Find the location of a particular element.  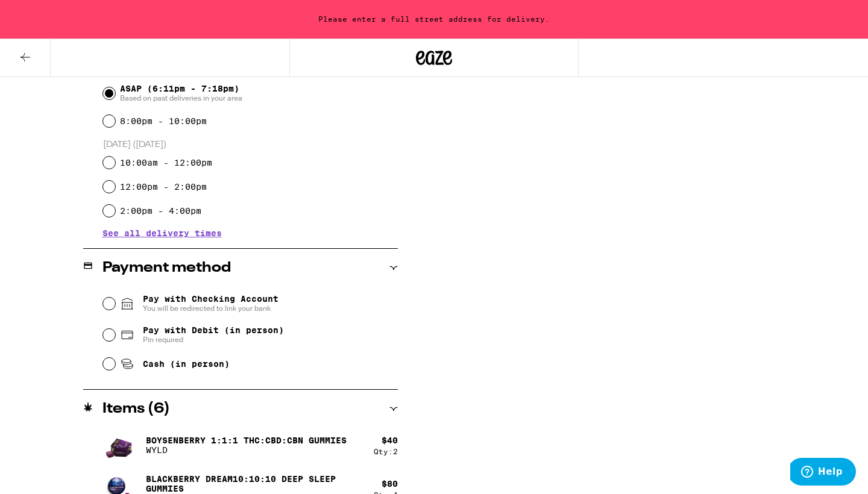

span: Cash (in person) is located at coordinates (186, 364).